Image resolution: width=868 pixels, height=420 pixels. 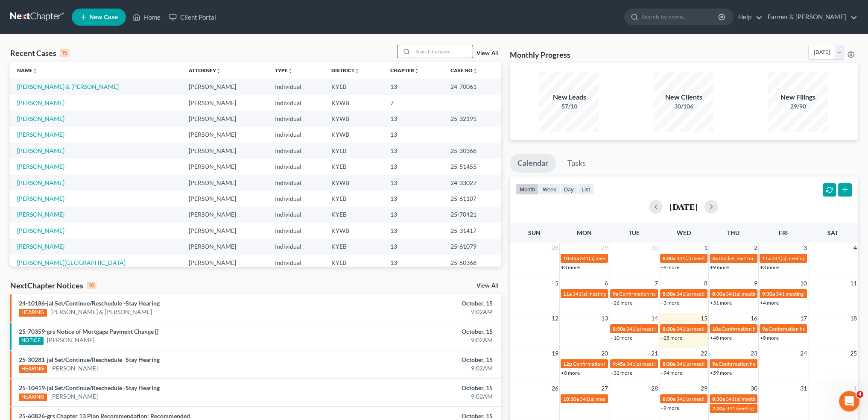 What do you see at coordinates (89, 303) in the screenshot?
I see `a: 24-10186-jal Set/Continue/Reschedule -Stay Hearing` at bounding box center [89, 303].